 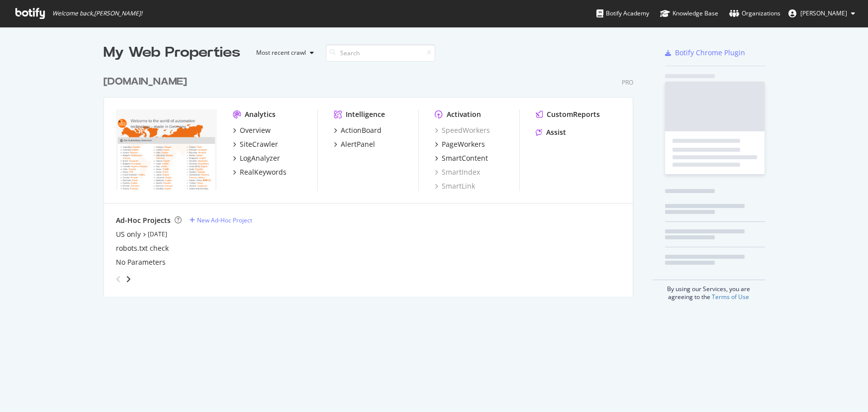 What do you see at coordinates (361, 130) in the screenshot?
I see `div: ActionBoard` at bounding box center [361, 130].